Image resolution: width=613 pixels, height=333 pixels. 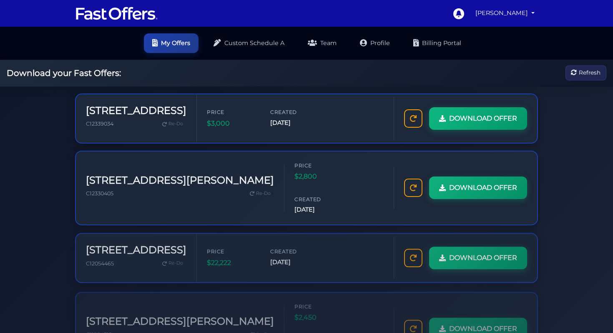 What do you see at coordinates (375, 43) in the screenshot?
I see `a: Profile` at bounding box center [375, 43].